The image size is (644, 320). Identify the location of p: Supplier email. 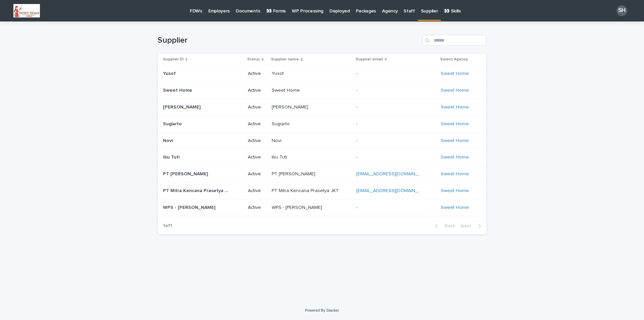
(370, 59).